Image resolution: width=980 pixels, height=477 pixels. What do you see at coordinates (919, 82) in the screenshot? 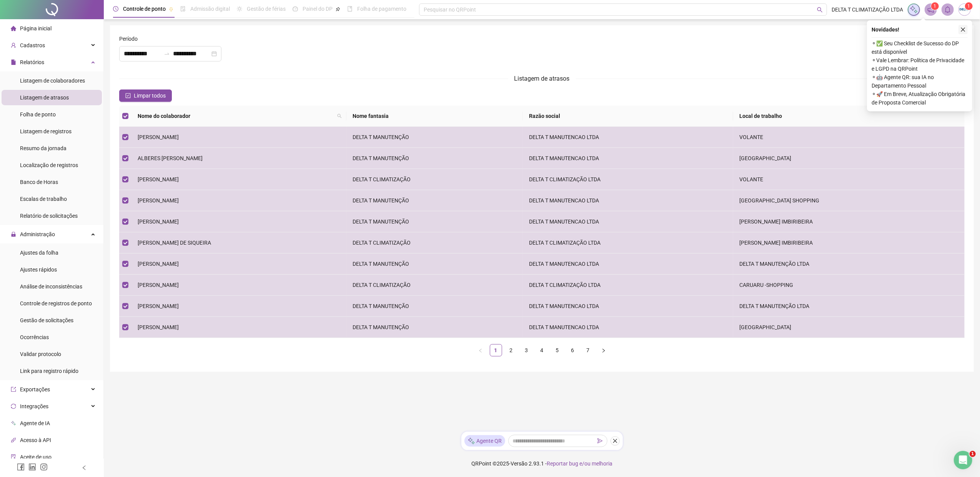
I see `span: ⚬ 🤖 Agente QR: sua IA no Departamento Pessoal` at bounding box center [919, 82].